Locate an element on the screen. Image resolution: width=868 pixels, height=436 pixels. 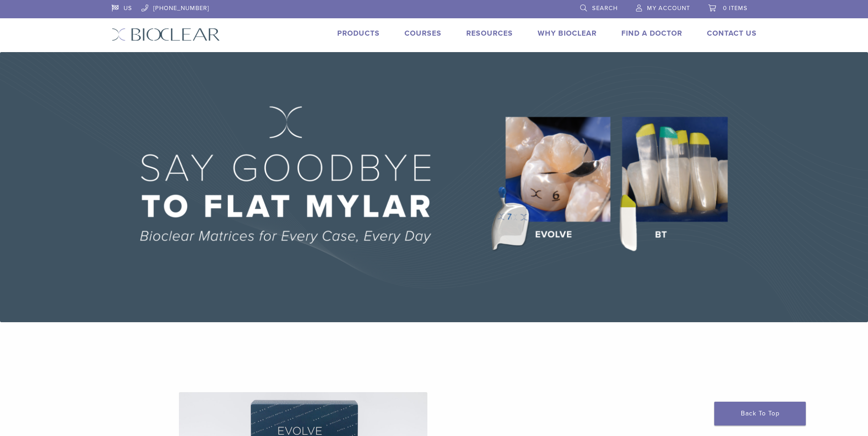
a: Back To Top is located at coordinates (760, 413).